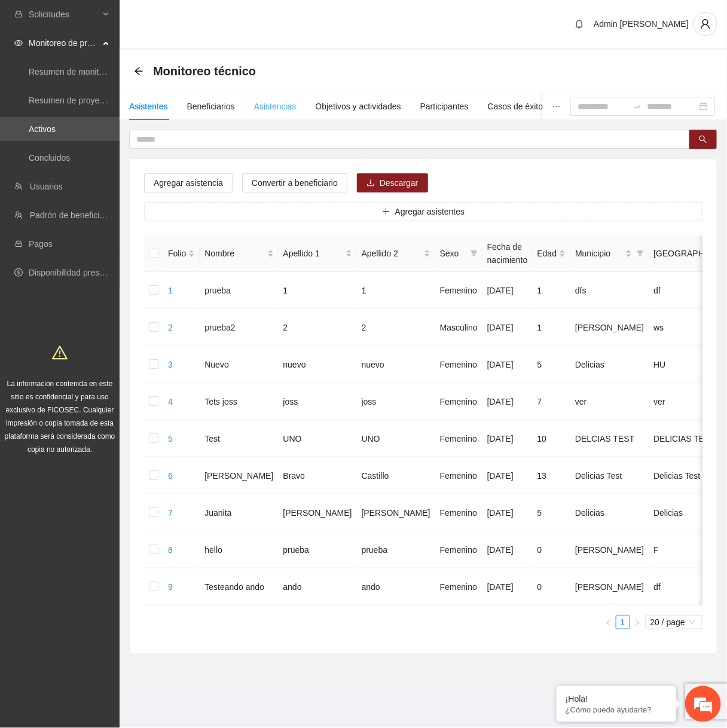 The image size is (727, 728). What do you see at coordinates (396, 254) in the screenshot?
I see `th: Apellido 2` at bounding box center [396, 254].